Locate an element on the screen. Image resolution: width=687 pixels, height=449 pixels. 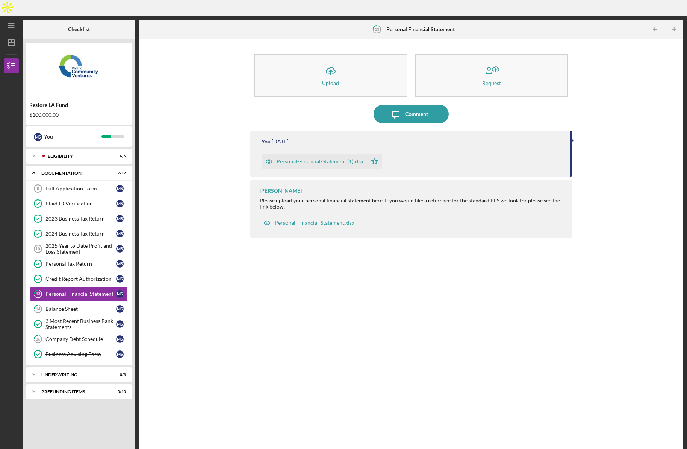
div: 3 Most Recent Business Bank Statements is located at coordinates (81, 324).